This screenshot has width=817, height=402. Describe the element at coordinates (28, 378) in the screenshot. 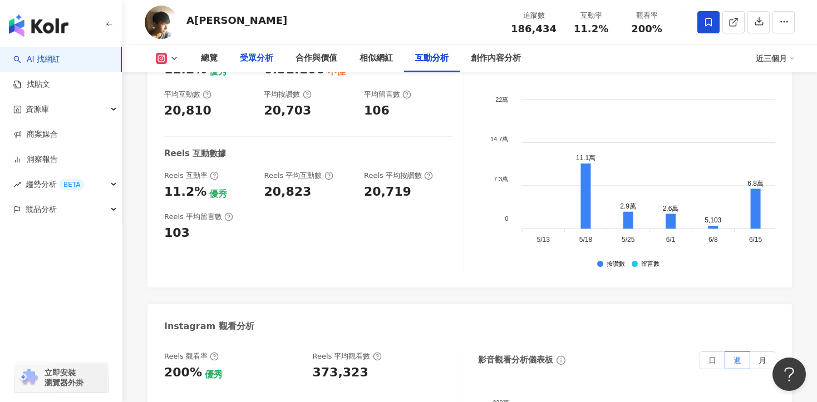

I see `img: chrome extension` at that location.